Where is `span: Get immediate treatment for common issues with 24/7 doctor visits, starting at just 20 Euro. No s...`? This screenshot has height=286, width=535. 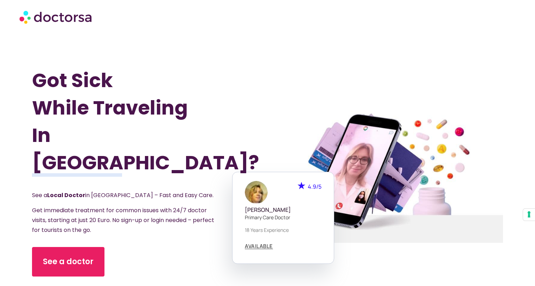 span: Get immediate treatment for common issues with 24/7 doctor visits, starting at just 20 Euro. No s... is located at coordinates (123, 220).